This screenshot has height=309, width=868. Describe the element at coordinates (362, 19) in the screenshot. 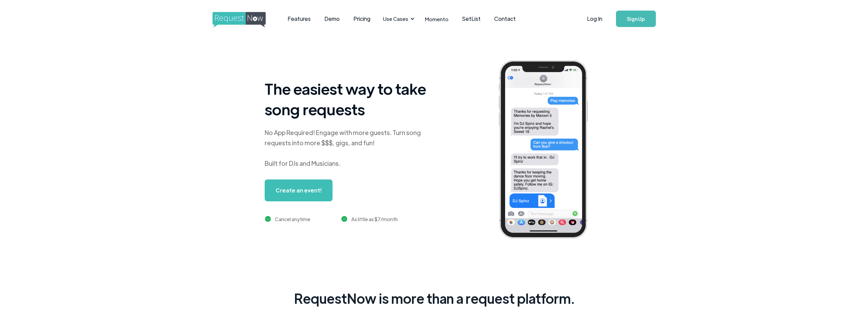

I see `a: Pricing` at that location.